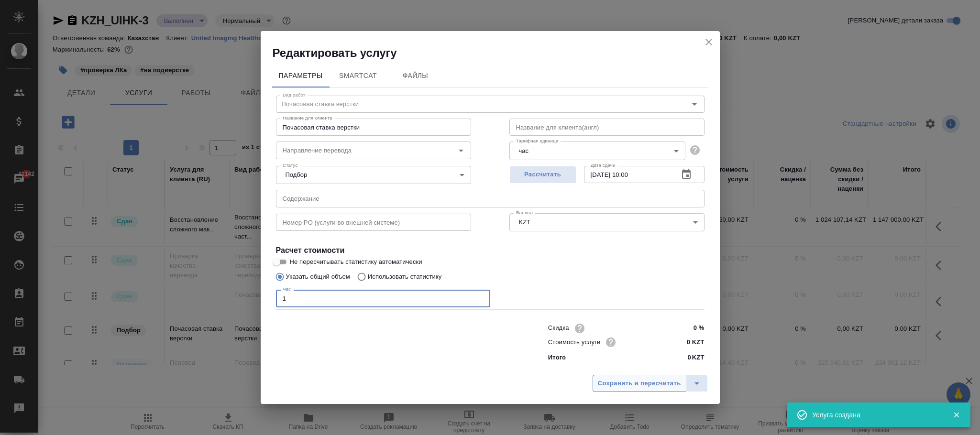 The width and height of the screenshot is (980, 435). What do you see at coordinates (875, 415) in the screenshot?
I see `div: Услуга создана` at bounding box center [875, 415].